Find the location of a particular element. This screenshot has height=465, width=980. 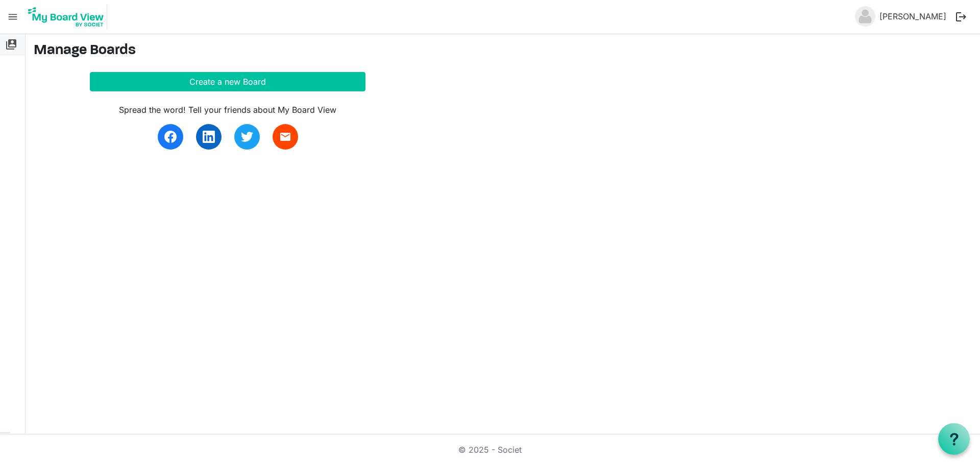

button: Create a new Board is located at coordinates (227, 81).